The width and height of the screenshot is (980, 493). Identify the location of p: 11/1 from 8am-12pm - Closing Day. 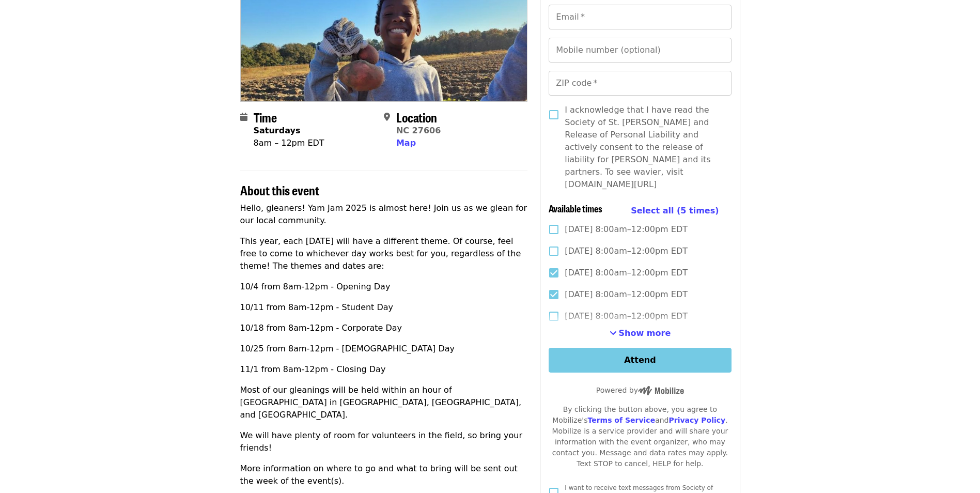
(384, 369).